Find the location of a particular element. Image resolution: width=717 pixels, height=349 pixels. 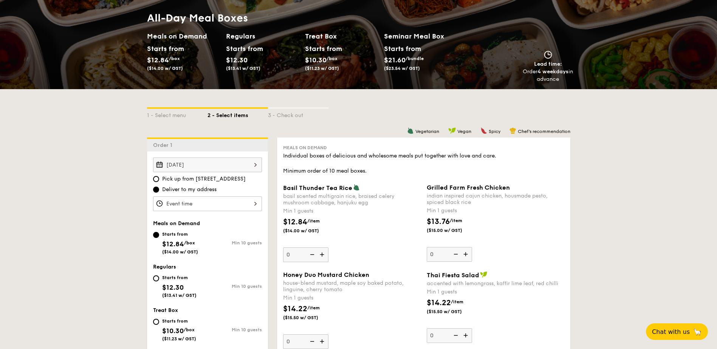

input: Basil Thunder Tea Ricebasil scented multigrain rice, braised celery mushroom cabbage, hanjuku egg... is located at coordinates (306, 255).